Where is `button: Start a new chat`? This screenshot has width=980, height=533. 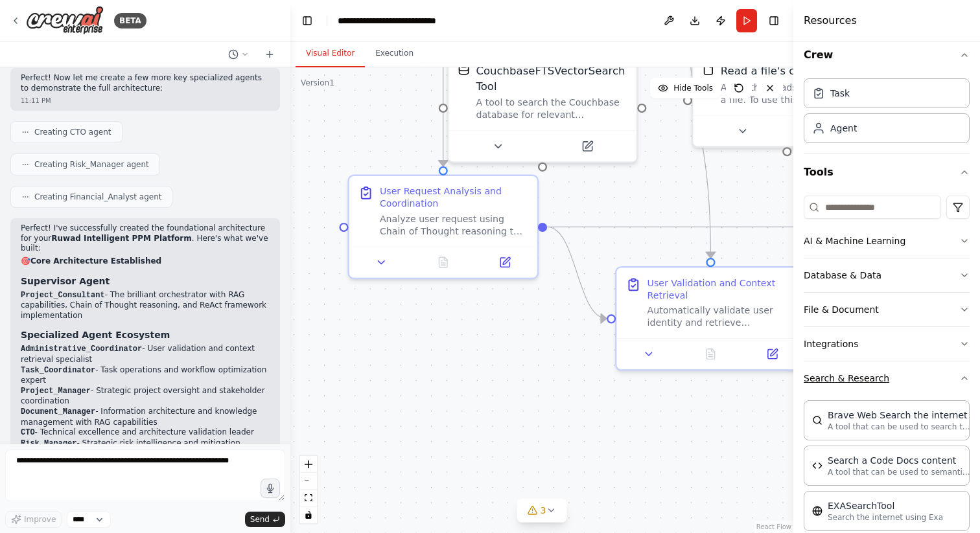 button: Start a new chat is located at coordinates (269, 54).